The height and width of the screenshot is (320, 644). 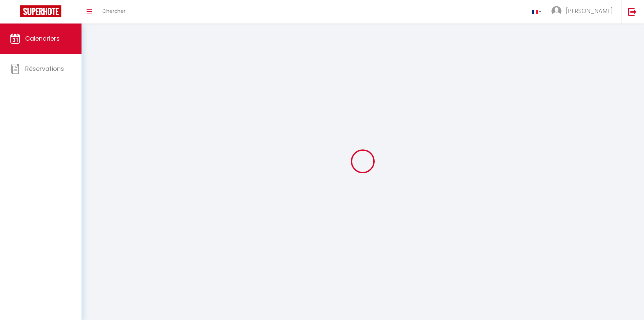 I want to click on img: Super Booking, so click(x=41, y=11).